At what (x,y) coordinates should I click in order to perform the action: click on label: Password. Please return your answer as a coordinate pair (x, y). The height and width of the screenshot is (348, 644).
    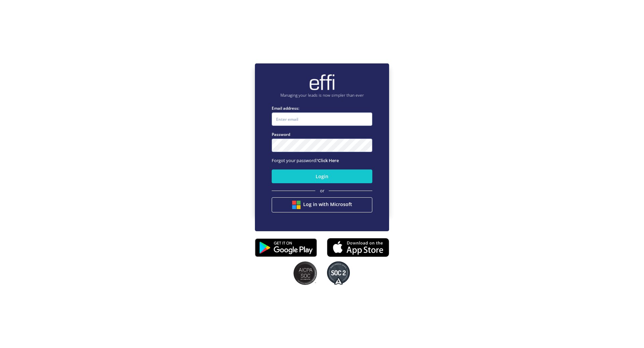
    Looking at the image, I should click on (322, 134).